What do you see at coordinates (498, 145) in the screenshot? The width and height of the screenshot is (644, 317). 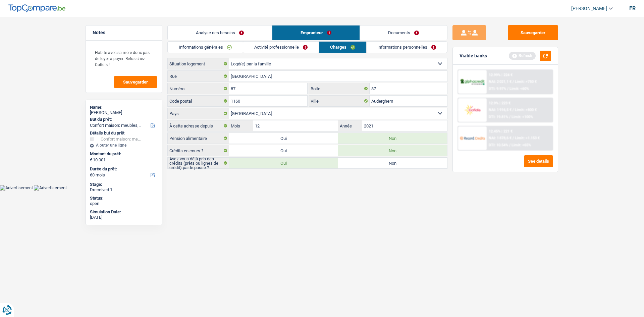 I see `span: DTI: 10.54%` at bounding box center [498, 145].